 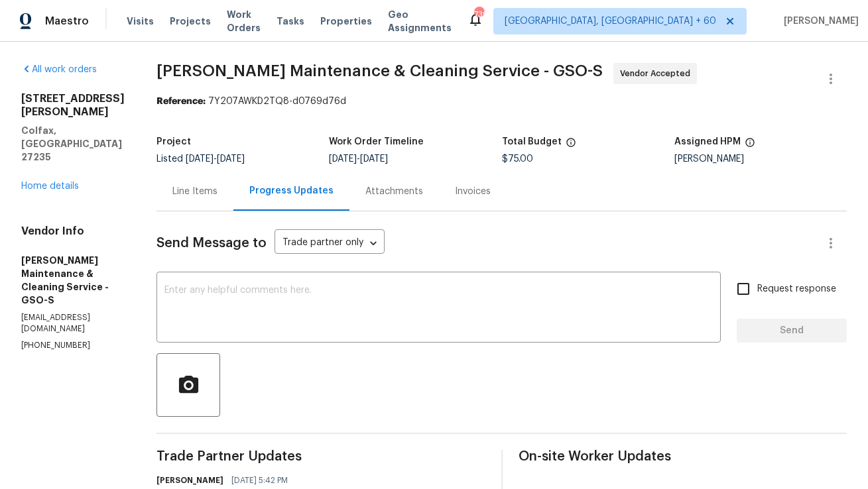 I want to click on span: On-site Worker Updates, so click(x=683, y=457).